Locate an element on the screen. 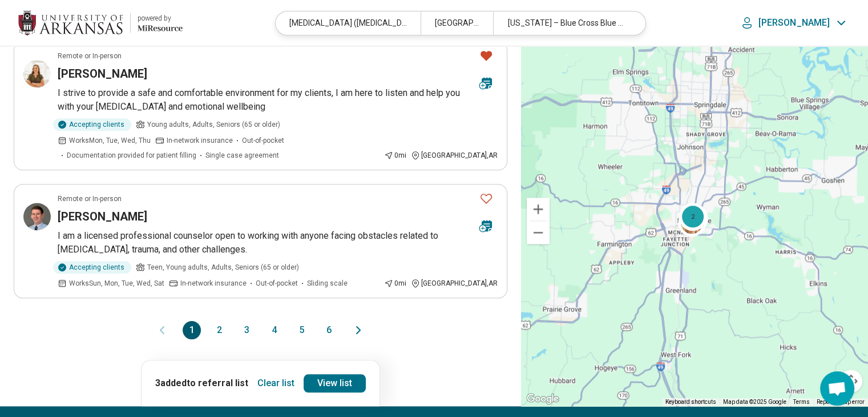 The image size is (868, 417). button: 5 is located at coordinates (301, 330).